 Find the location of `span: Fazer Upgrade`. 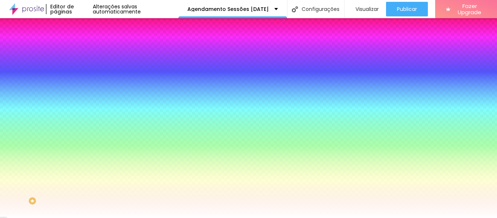

span: Fazer Upgrade is located at coordinates (470, 9).